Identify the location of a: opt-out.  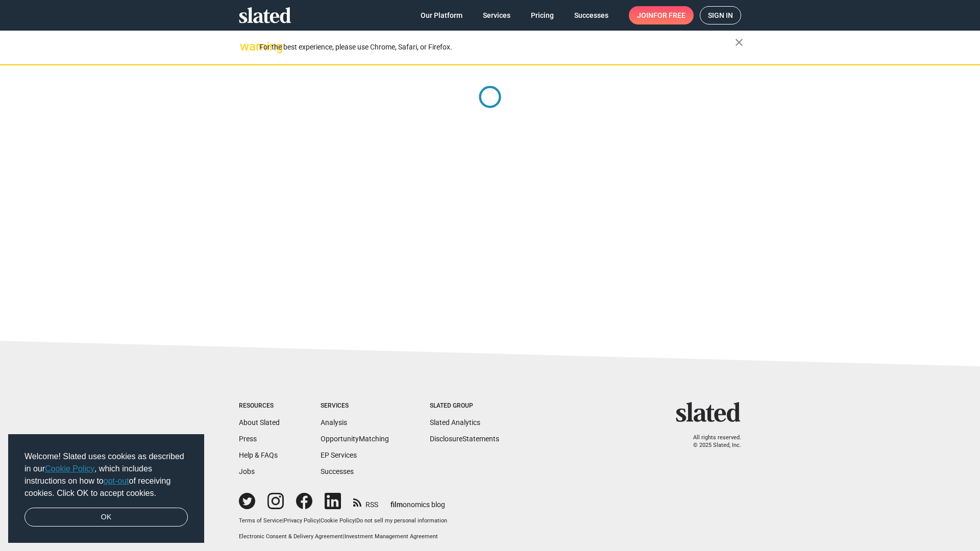
(116, 480).